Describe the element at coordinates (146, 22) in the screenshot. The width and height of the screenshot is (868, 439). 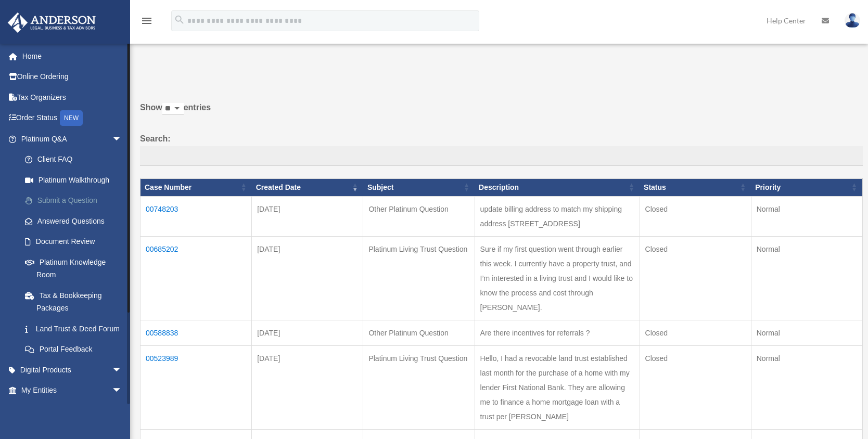
I see `a: menu` at that location.